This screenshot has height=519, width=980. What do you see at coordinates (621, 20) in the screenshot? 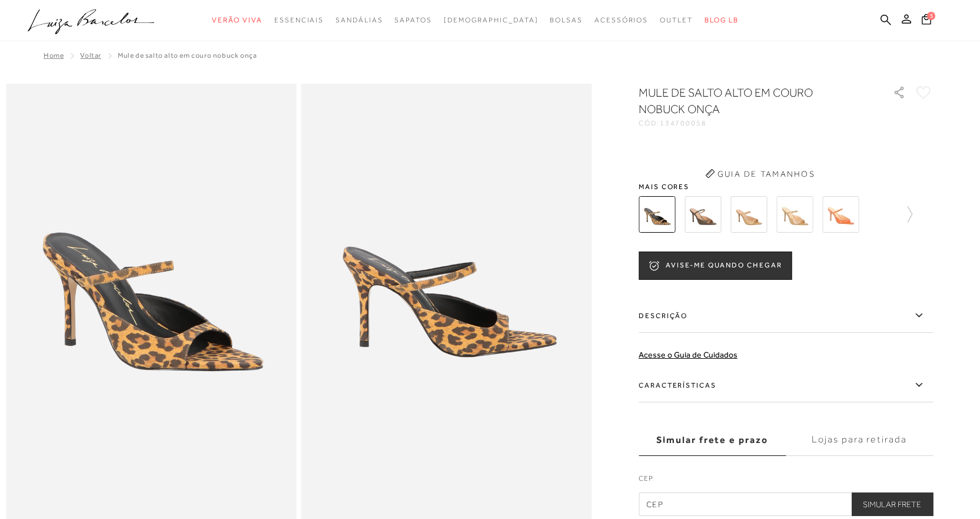
I see `span: Acessórios` at bounding box center [621, 20].